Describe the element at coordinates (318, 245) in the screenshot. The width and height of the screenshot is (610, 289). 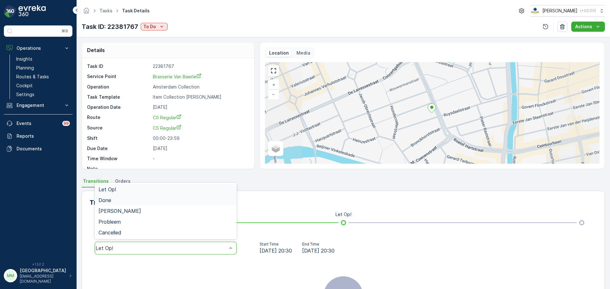
I see `p: End Time` at that location.